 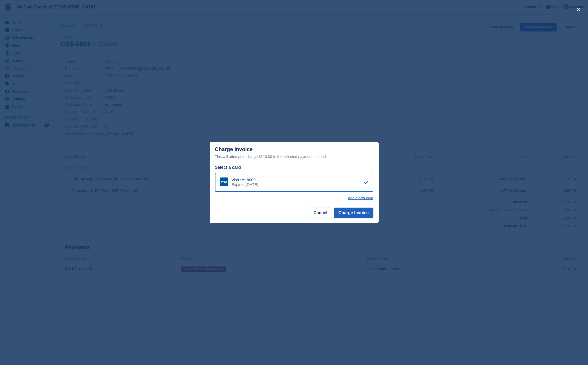 I want to click on button: Charge Invoice, so click(x=354, y=213).